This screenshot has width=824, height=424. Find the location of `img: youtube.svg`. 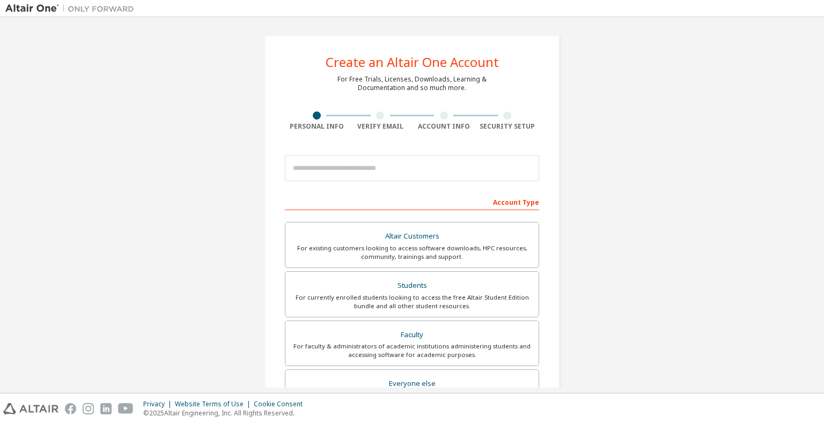

img: youtube.svg is located at coordinates (125, 409).